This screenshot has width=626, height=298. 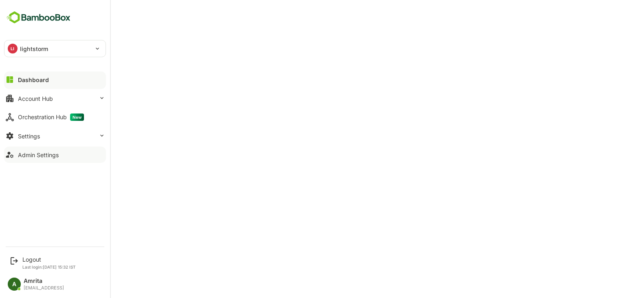 What do you see at coordinates (55, 117) in the screenshot?
I see `button: Orchestration HubNew` at bounding box center [55, 117].